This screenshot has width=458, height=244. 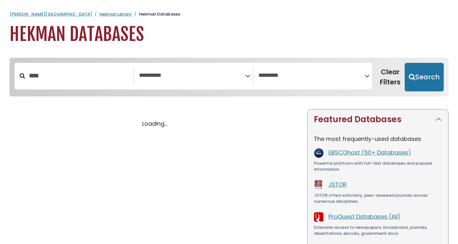 What do you see at coordinates (116, 14) in the screenshot?
I see `a: Hekman Library` at bounding box center [116, 14].